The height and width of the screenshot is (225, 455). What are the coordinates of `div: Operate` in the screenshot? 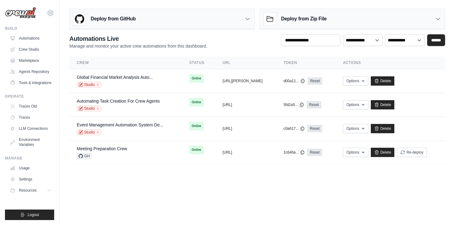 It's located at (29, 97).